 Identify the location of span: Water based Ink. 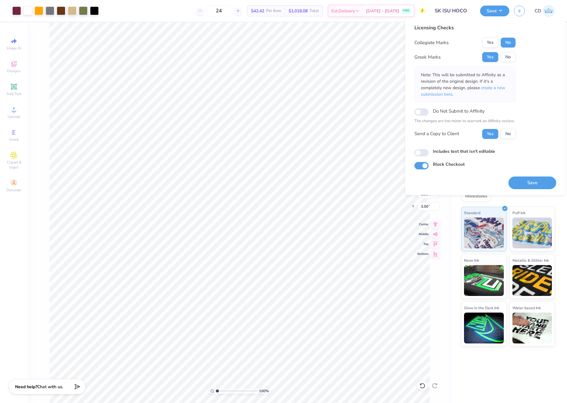
(527, 307).